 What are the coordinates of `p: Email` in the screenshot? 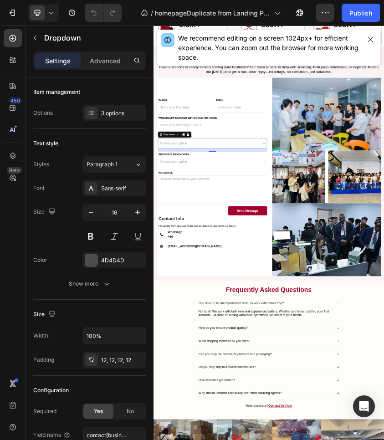 It's located at (208, 177).